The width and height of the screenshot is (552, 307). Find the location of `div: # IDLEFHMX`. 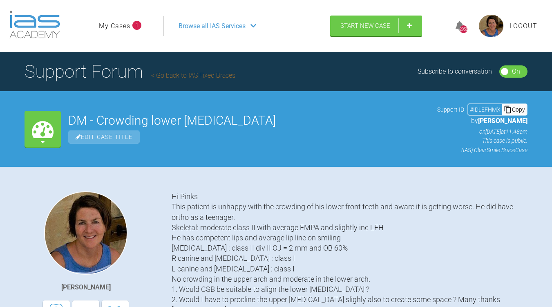

div: # IDLEFHMX is located at coordinates (485, 109).